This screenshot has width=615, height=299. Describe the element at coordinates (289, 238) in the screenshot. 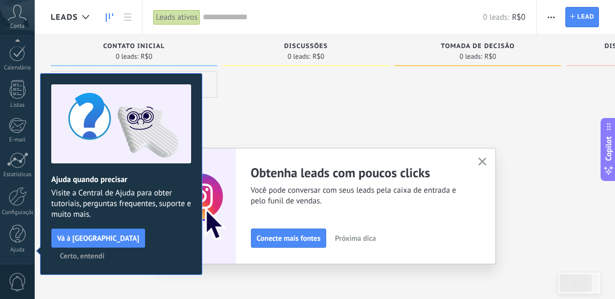

I see `button: Conecte mais fontes` at that location.